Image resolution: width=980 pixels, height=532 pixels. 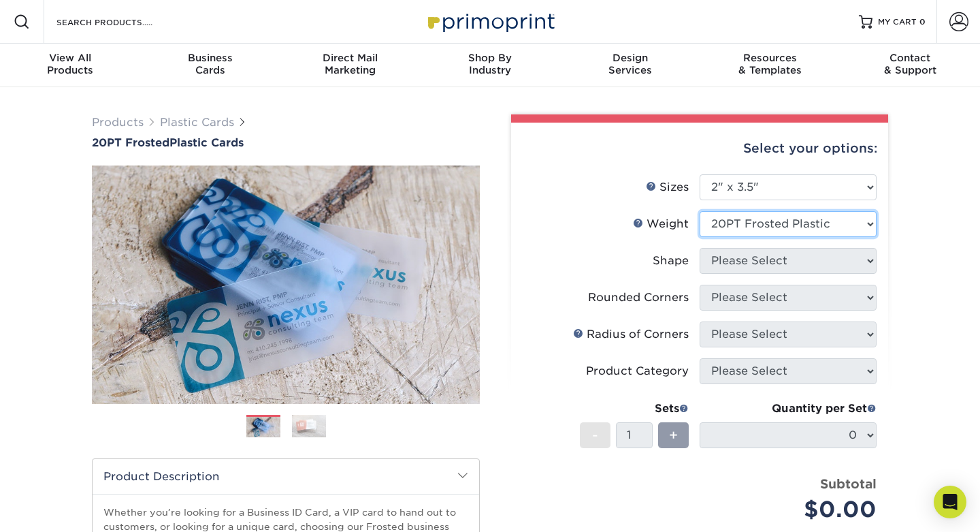 What do you see at coordinates (286, 476) in the screenshot?
I see `h2: Product Description` at bounding box center [286, 476].